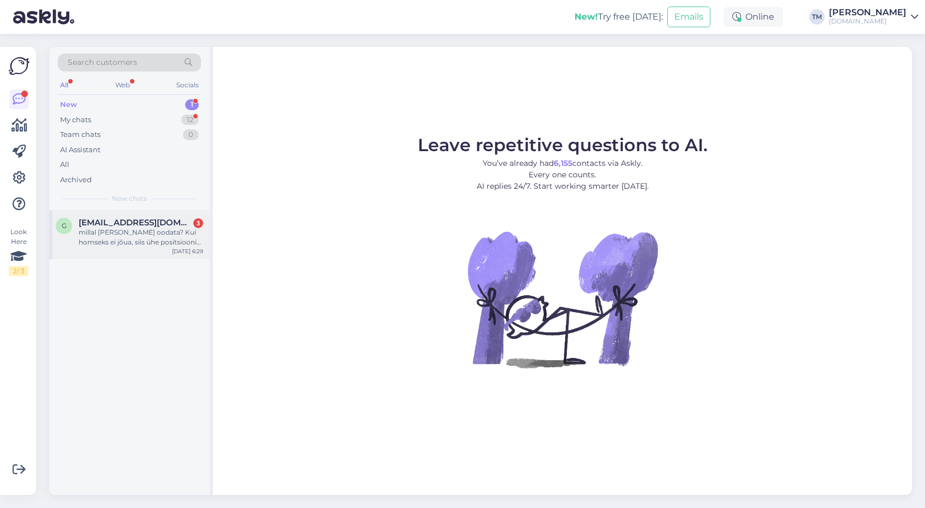  I want to click on div: TM, so click(817, 17).